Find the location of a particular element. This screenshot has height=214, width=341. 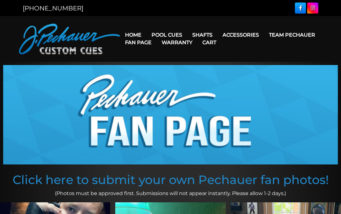

a: Pool Cues is located at coordinates (167, 35).